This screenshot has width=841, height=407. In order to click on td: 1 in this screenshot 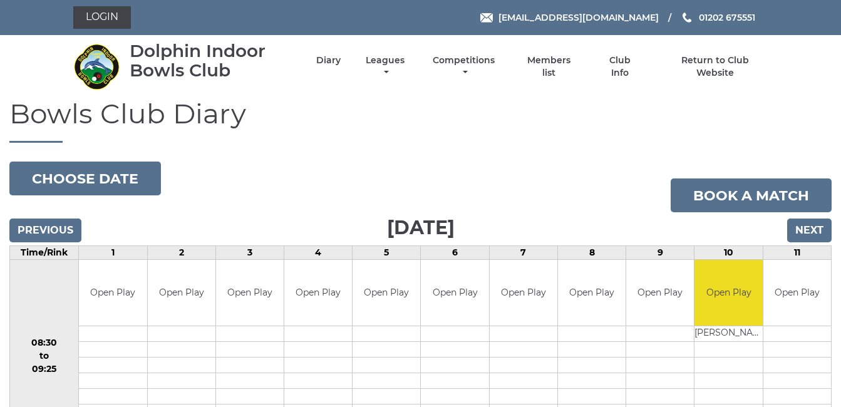, I will do `click(113, 253)`.